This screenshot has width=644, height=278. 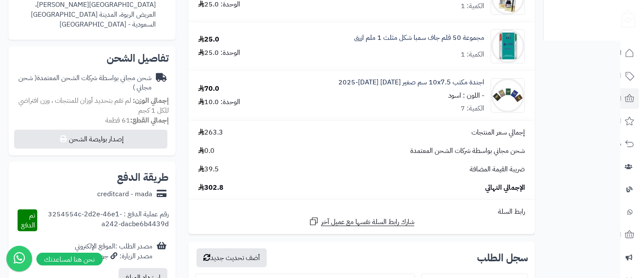 What do you see at coordinates (508, 95) in the screenshot?
I see `img: 1743080350-%D8%B5%D9%88%D8%B1%D8%A9_%D9%88%D8%A7%D8%AA%D8%B3%D8%A7%D8%A8_%D8%A8%D8%AA%D8%A7%D8%B1...` at bounding box center [508, 95].